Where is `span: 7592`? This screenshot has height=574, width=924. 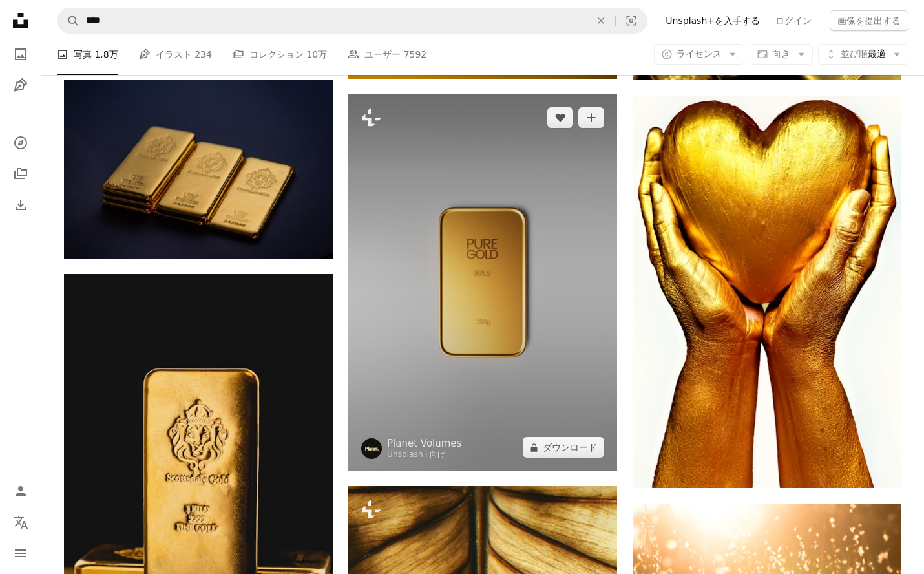
span: 7592 is located at coordinates (416, 54).